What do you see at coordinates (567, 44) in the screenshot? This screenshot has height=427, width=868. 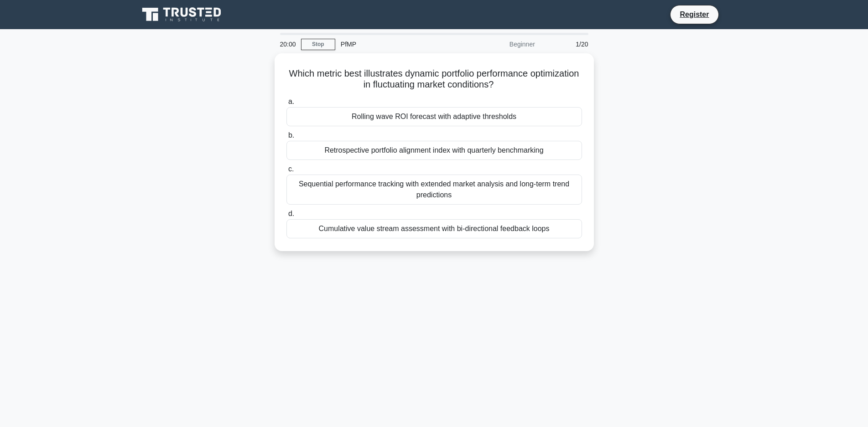 I see `div: 1/20` at bounding box center [567, 44].